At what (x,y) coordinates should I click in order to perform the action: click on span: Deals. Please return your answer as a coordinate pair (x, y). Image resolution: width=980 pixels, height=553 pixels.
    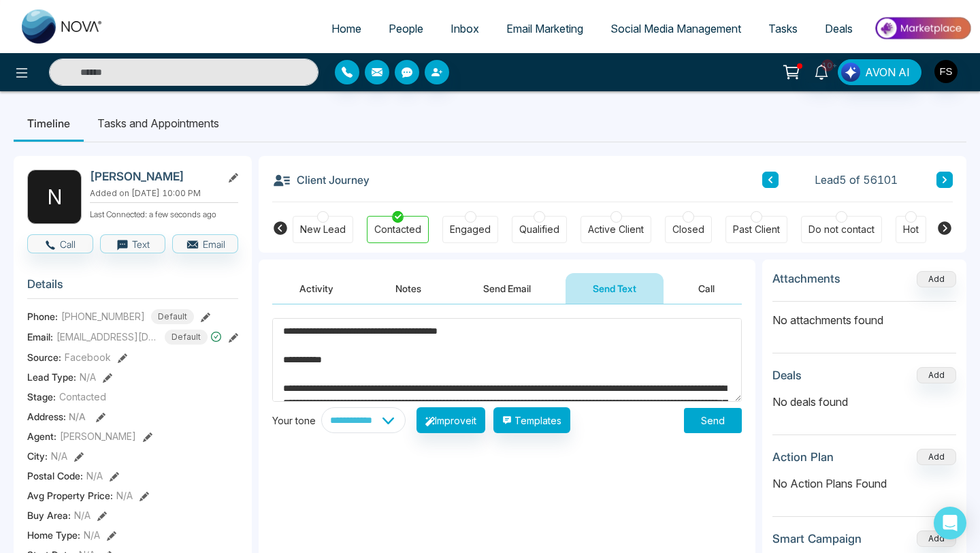
    Looking at the image, I should click on (839, 29).